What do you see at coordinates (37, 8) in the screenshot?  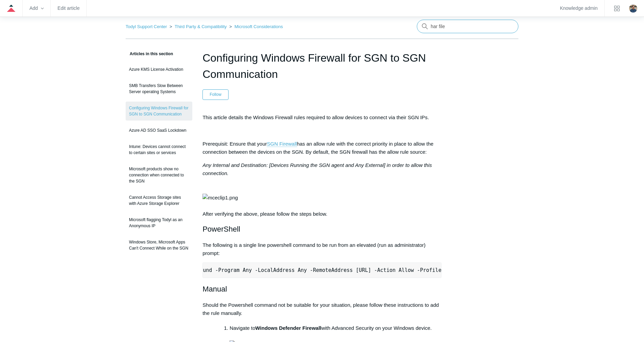 I see `zd-hc-trigger: Add` at bounding box center [37, 8].